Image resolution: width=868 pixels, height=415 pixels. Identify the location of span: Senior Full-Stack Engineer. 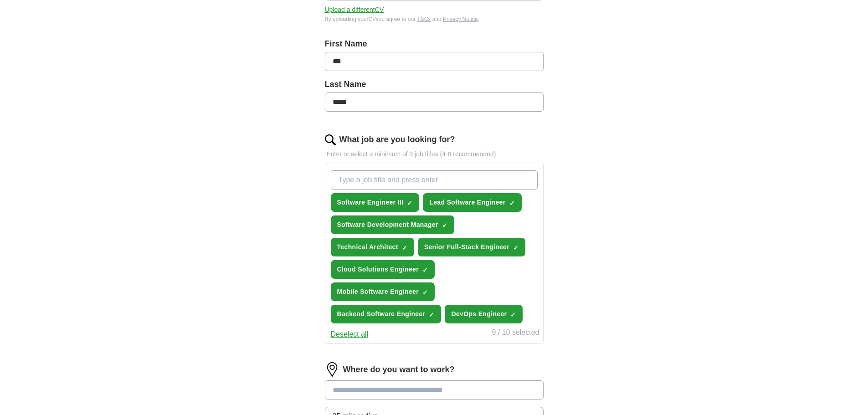
(466, 247).